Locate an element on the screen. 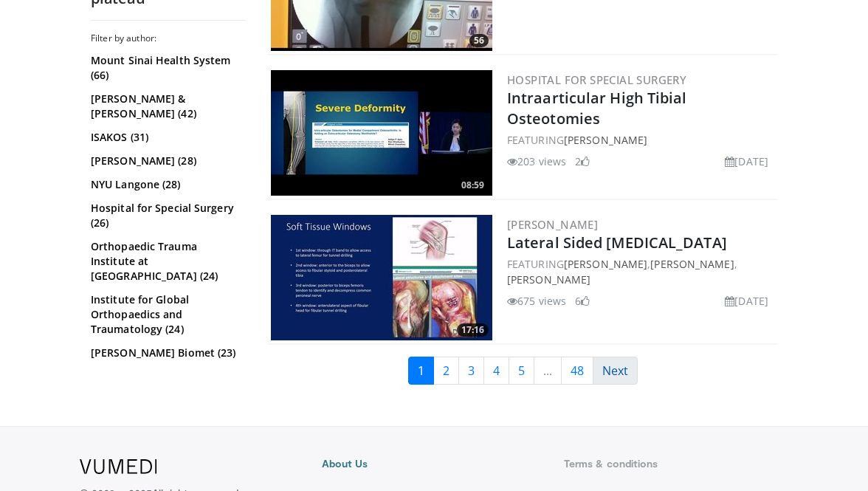  a: Institute for Global Orthopaedics and Traumatology (24) is located at coordinates (167, 314).